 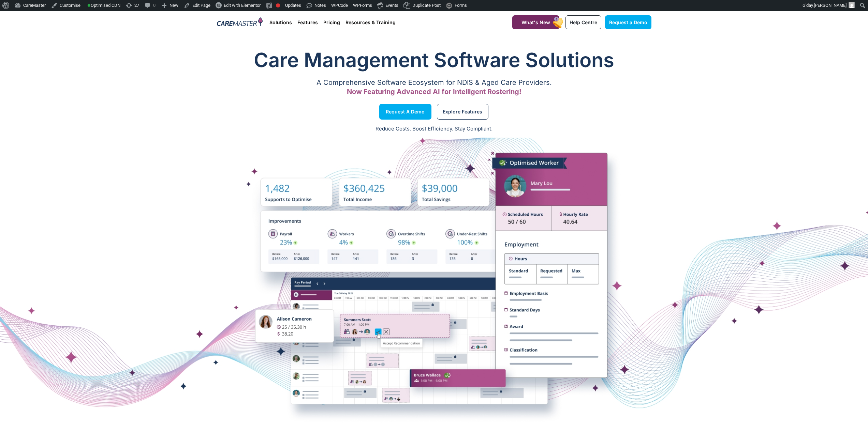 I want to click on span: Now Featuring Advanced AI for Intelligent Rostering!, so click(x=434, y=91).